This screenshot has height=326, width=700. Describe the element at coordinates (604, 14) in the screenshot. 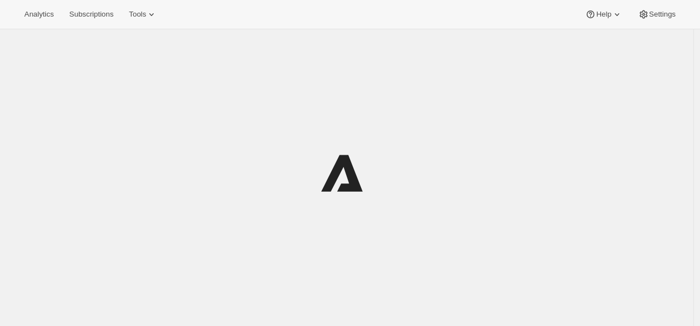

I see `button: Help` at that location.